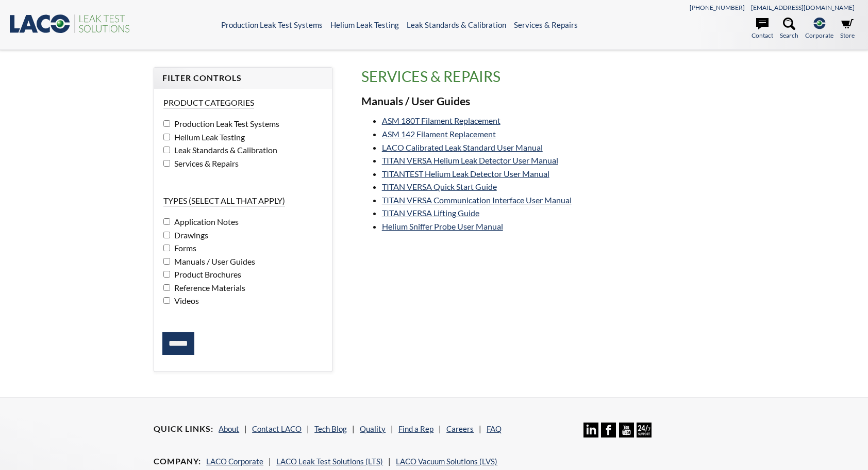 Image resolution: width=868 pixels, height=470 pixels. Describe the element at coordinates (465, 174) in the screenshot. I see `a: TITANTEST Helium Leak Detector User Manual` at that location.